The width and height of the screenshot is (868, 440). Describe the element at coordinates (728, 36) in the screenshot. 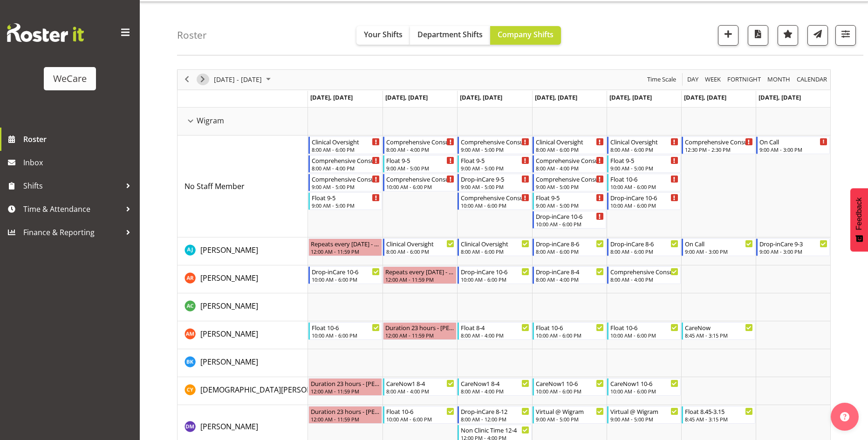

I see `button: Add a new shift` at that location.